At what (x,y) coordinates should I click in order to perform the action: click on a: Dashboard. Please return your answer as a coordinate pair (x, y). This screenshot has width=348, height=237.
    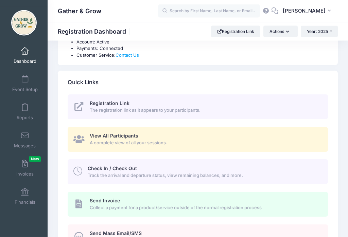
    Looking at the image, I should click on (25, 55).